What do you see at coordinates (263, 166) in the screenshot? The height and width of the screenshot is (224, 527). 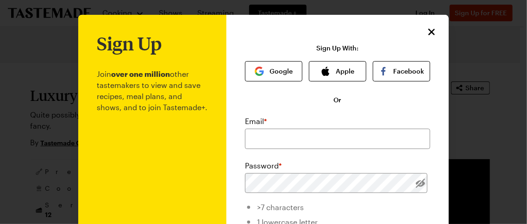 I see `label: Password` at bounding box center [263, 166].